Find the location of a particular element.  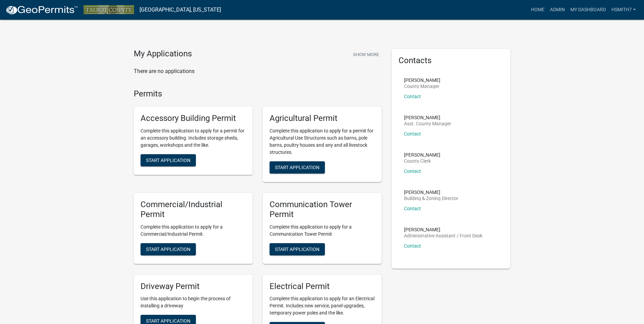

a: Home is located at coordinates (538, 10).